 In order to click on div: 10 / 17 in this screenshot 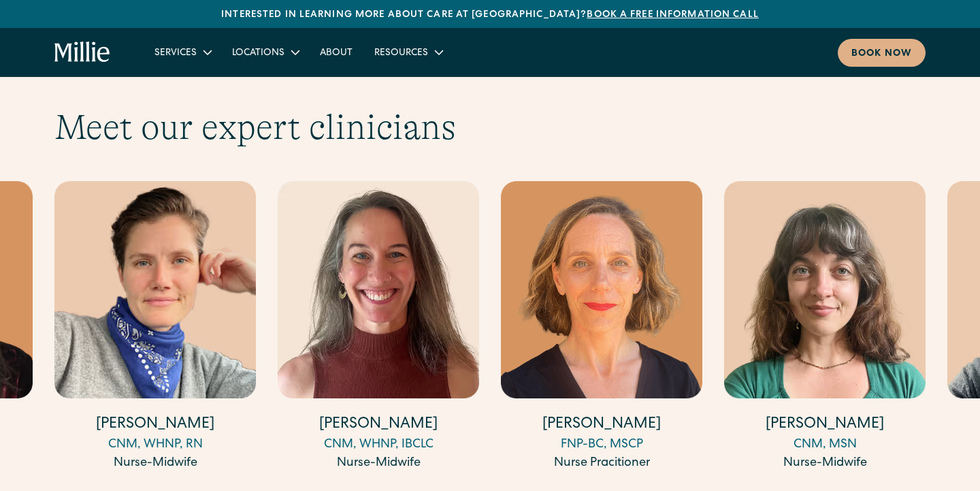, I will do `click(379, 327)`.